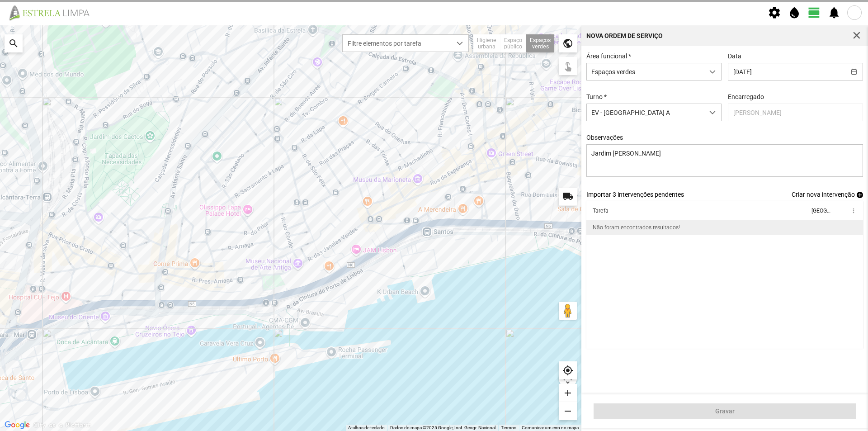  What do you see at coordinates (513, 43) in the screenshot?
I see `div: Espaço público` at bounding box center [513, 43].